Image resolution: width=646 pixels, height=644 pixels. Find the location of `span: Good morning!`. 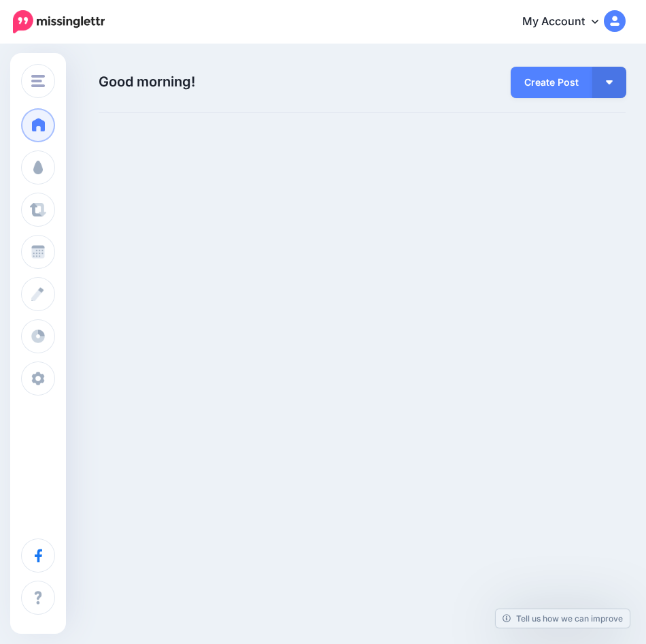

span: Good morning! is located at coordinates (147, 82).